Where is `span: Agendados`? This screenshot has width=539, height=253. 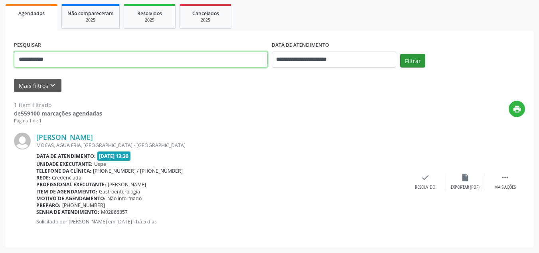
span: Agendados is located at coordinates (32, 13).